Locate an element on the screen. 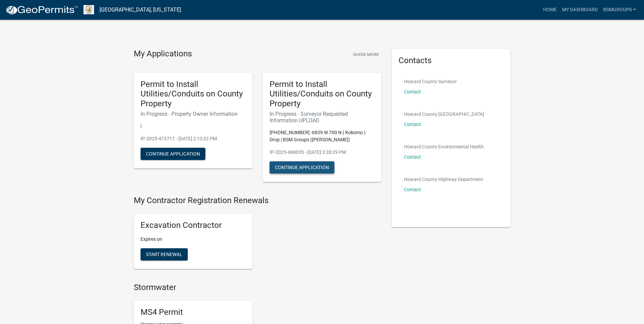 This screenshot has height=324, width=644. button: Start Renewal is located at coordinates (164, 255).